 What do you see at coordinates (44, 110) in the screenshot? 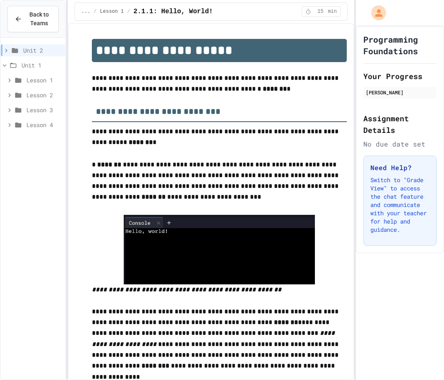
I see `span: Lesson 3` at bounding box center [44, 110].